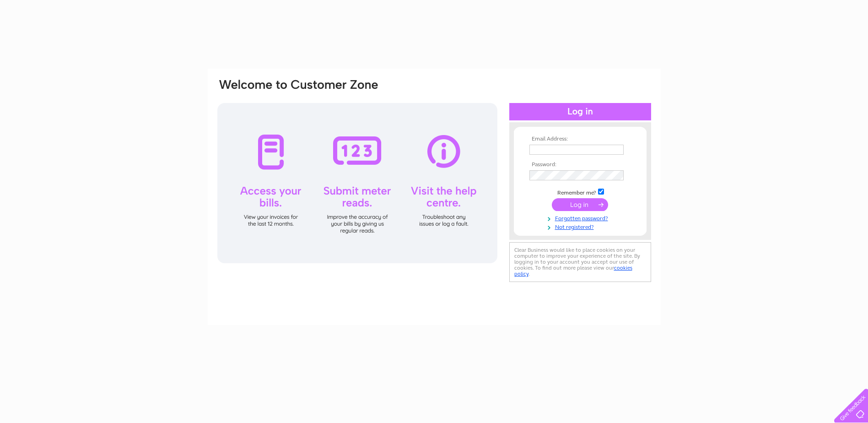  I want to click on td: Remember me?, so click(580, 192).